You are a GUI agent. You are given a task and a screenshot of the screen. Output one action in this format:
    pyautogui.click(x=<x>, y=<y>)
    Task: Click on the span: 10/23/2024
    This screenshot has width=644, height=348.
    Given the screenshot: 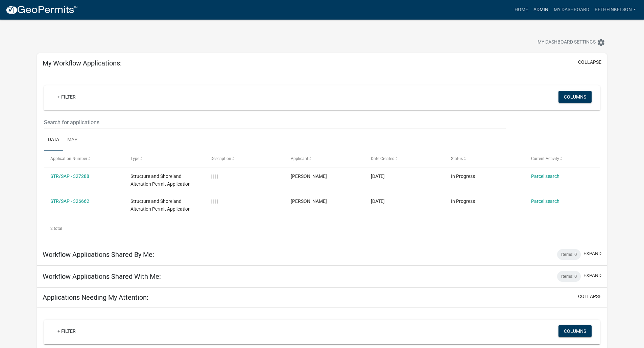 What is the action you would take?
    pyautogui.click(x=378, y=176)
    